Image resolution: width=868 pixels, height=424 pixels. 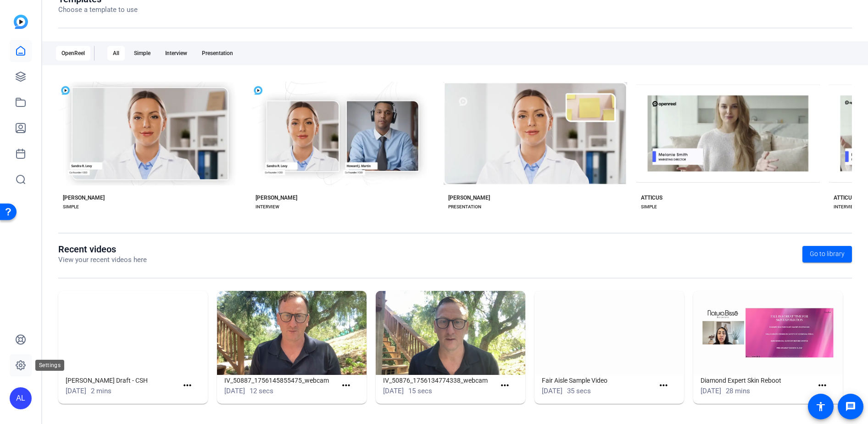 What do you see at coordinates (827, 254) in the screenshot?
I see `span: Go to library` at bounding box center [827, 254].